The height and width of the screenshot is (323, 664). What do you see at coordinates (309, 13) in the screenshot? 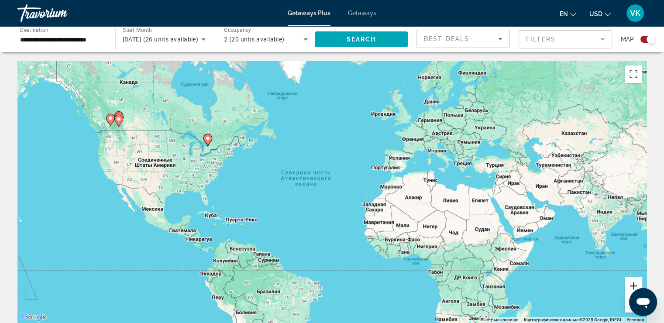
I see `a: Getaways Plus` at bounding box center [309, 13].